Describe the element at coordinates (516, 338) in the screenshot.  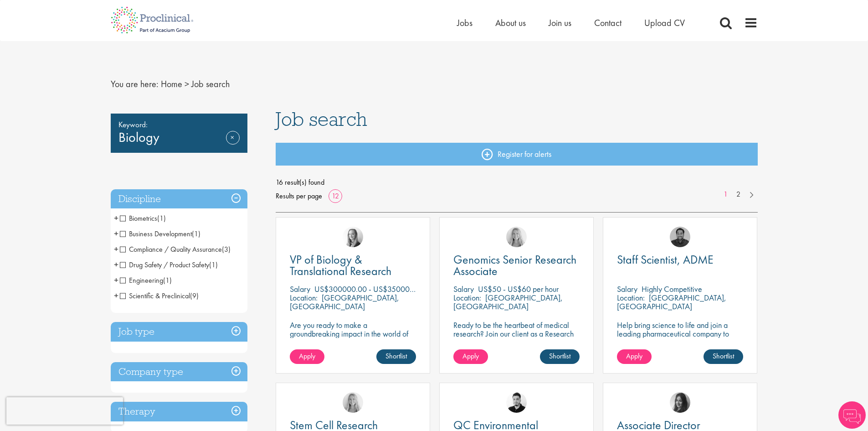
I see `p: Ready to be the heartbeat of medical research? Join our client as a Research Associate and assist...` at that location.